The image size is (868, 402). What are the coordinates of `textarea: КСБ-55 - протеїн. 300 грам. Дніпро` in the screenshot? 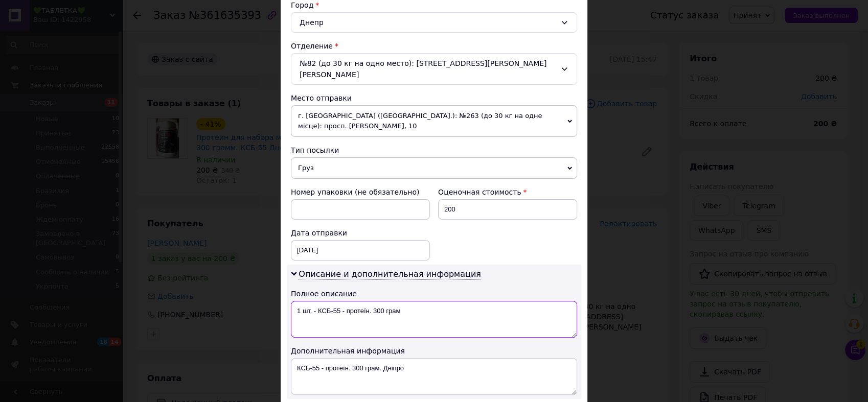 It's located at (434, 376).